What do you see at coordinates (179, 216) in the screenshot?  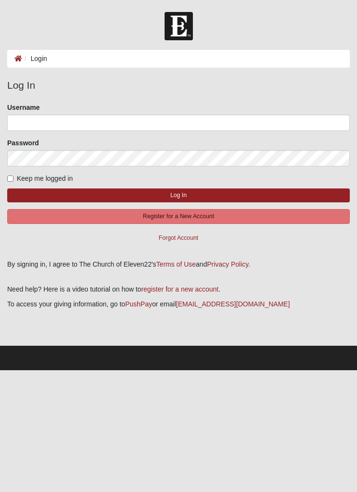 I see `button: Register for a New Account` at bounding box center [179, 216].